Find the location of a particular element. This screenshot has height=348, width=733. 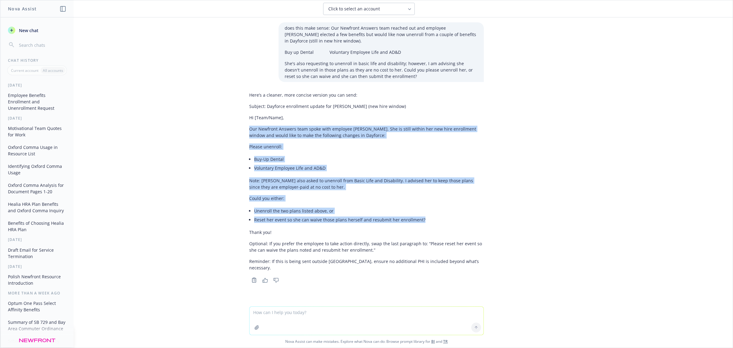

span: Nova Assist can make mistakes. Explore what Nova can do: Browse prompt library for and is located at coordinates (367, 341).